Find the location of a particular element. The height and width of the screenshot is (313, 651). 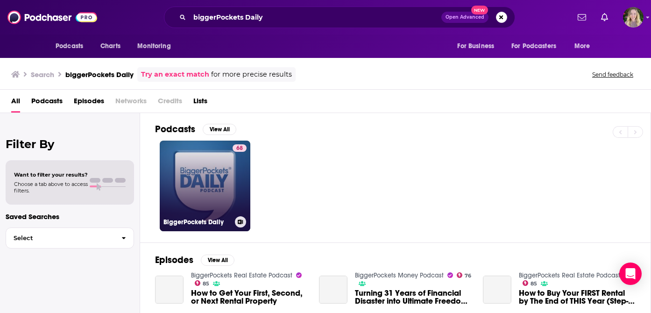

a: BiggerPockets Money Podcast is located at coordinates (399, 275).